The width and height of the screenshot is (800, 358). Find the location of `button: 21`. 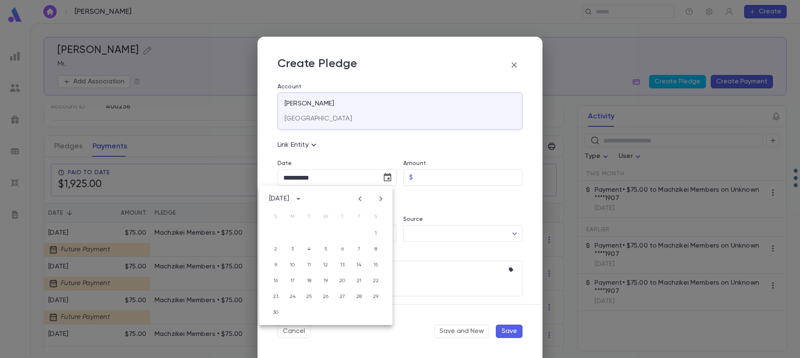

button: 21 is located at coordinates (359, 281).